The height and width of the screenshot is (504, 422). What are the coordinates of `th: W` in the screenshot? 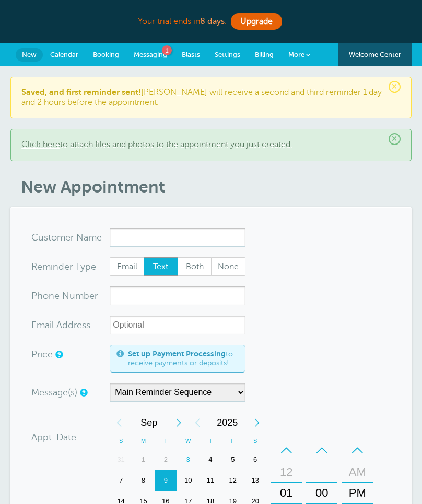 It's located at (188, 441).